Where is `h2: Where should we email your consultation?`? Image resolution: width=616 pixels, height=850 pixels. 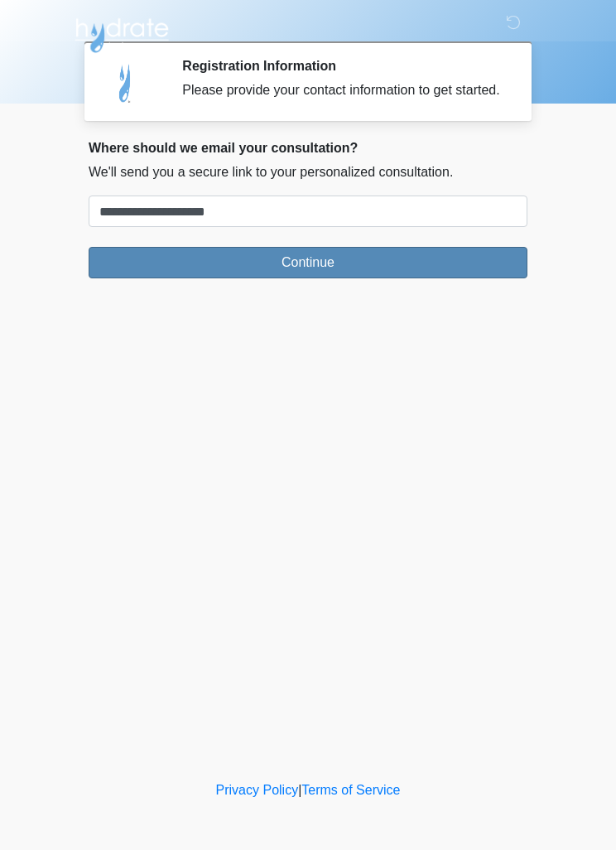 h2: Where should we email your consultation? is located at coordinates (308, 148).